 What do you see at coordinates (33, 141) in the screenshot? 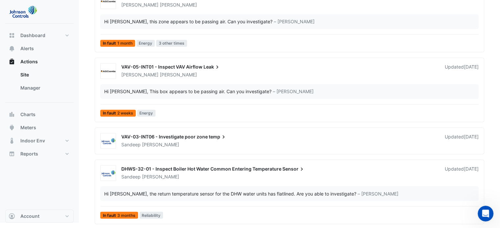
I see `span: Indoor Env` at bounding box center [33, 141].